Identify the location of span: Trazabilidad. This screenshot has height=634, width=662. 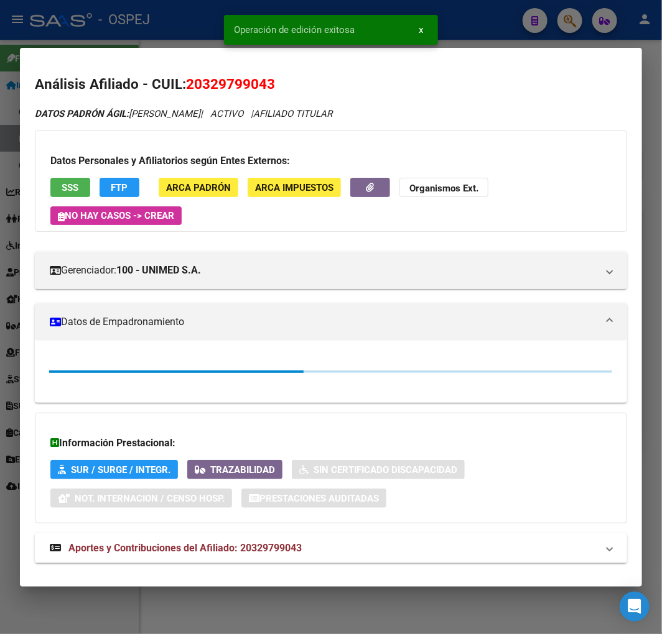
(243, 470).